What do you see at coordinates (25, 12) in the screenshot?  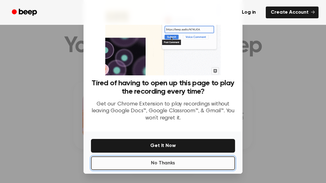 I see `a: Beep` at bounding box center [25, 12].